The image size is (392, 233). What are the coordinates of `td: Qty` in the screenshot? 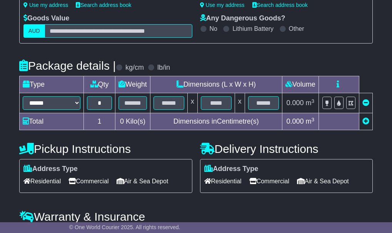 It's located at (100, 85).